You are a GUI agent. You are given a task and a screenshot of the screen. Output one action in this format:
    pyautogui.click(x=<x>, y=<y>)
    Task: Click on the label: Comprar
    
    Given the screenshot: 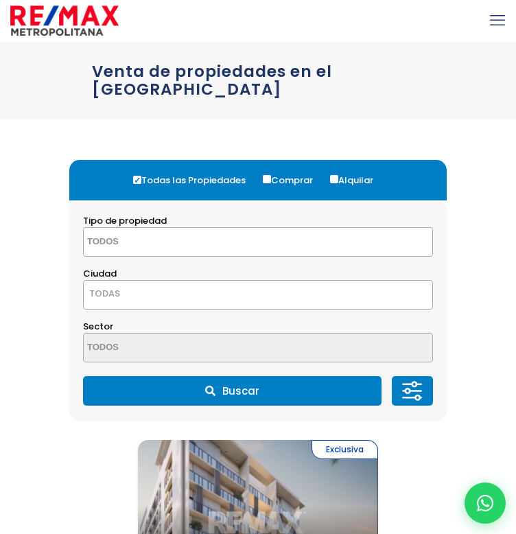 What is the action you would take?
    pyautogui.click(x=293, y=180)
    